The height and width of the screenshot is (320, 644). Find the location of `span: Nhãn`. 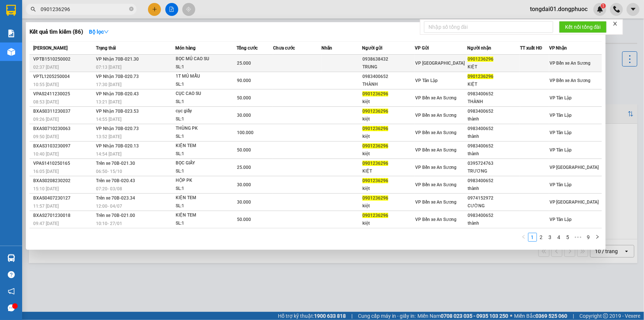

span: Nhãn is located at coordinates (327, 48).